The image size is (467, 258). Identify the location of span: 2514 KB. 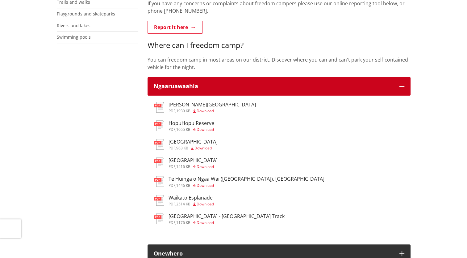
(183, 203).